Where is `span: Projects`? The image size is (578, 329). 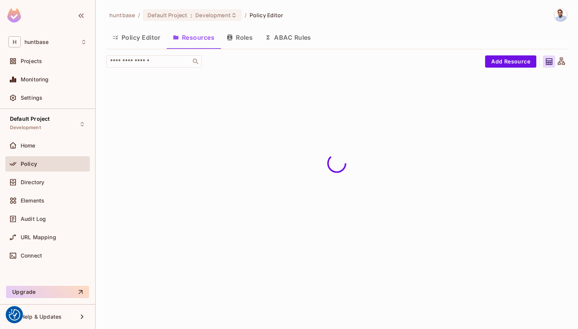
span: Projects is located at coordinates (31, 61).